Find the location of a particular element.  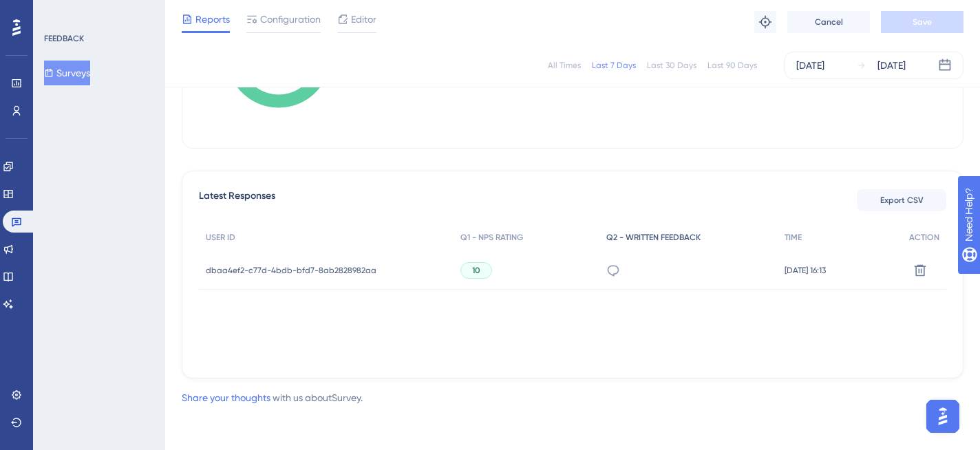

button: Surveys is located at coordinates (66, 73).